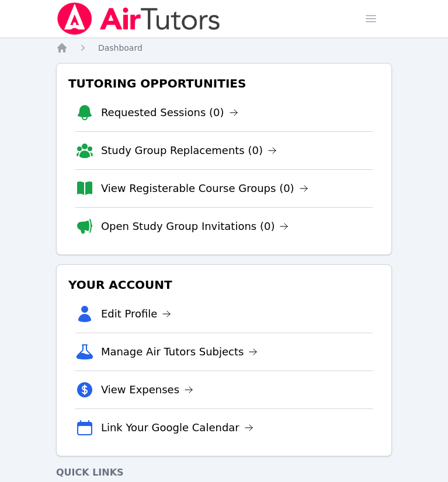 Image resolution: width=448 pixels, height=482 pixels. I want to click on h3: Your Account, so click(224, 285).